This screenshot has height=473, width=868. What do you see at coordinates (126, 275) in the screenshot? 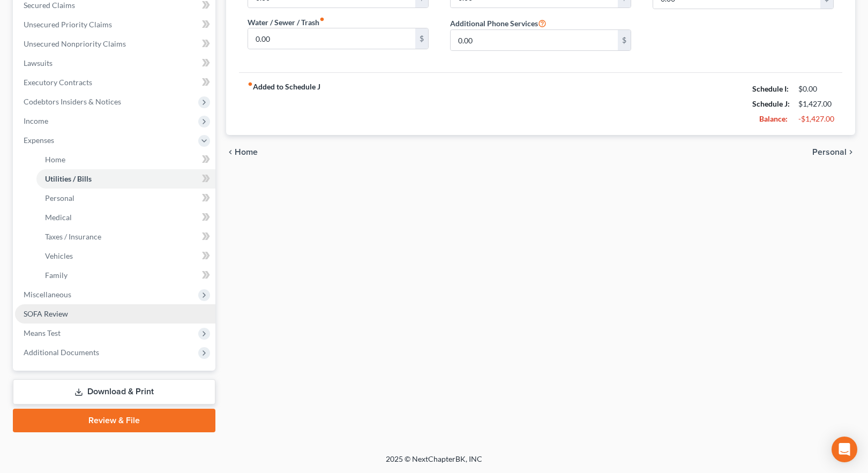
I see `a: Family` at bounding box center [126, 275].